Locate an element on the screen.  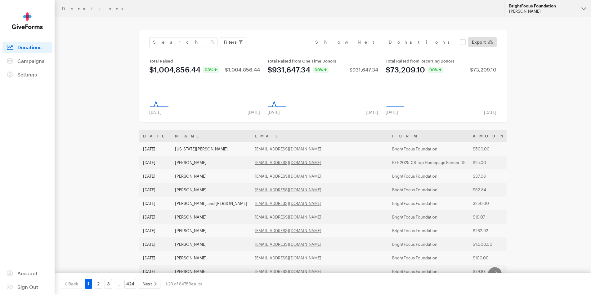
a: Campaigns is located at coordinates (27, 61).